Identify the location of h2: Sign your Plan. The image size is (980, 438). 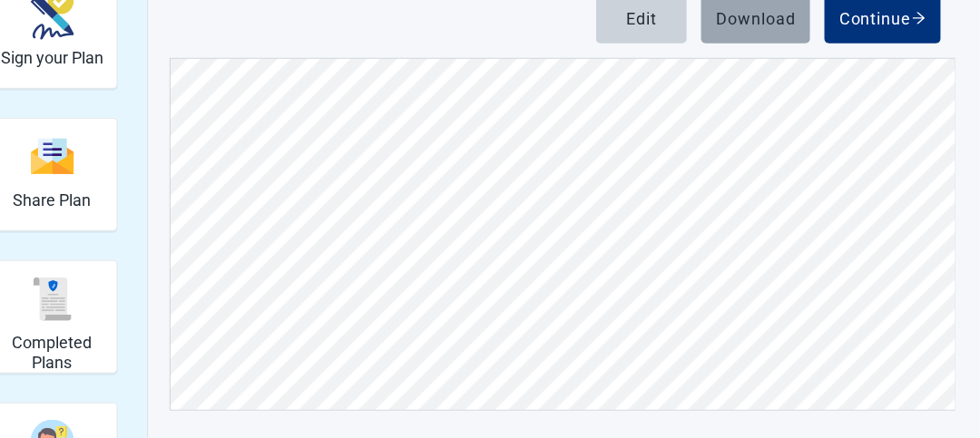
(51, 58).